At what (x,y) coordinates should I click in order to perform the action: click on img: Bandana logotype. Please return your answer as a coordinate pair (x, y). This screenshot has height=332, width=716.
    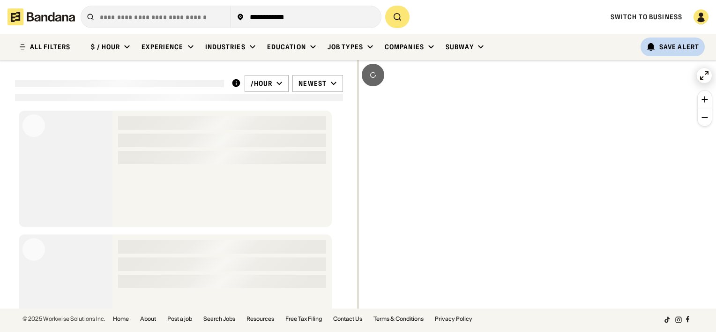
    Looking at the image, I should click on (41, 17).